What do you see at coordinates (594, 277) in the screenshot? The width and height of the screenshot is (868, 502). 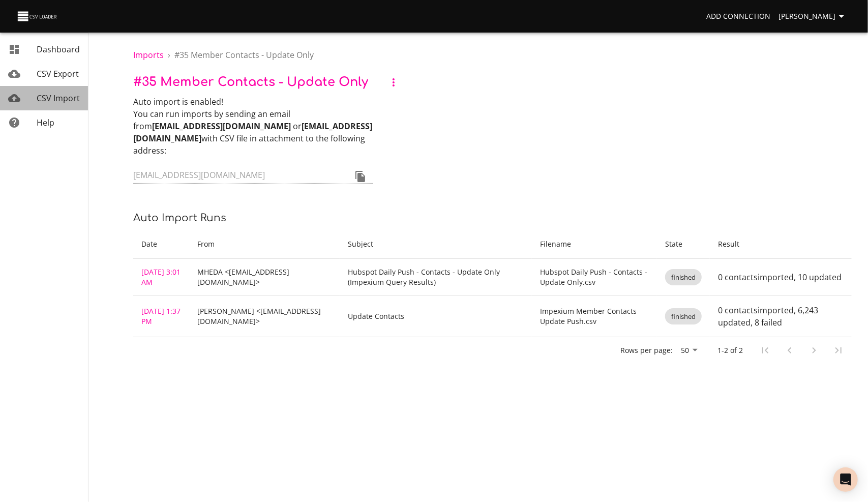 I see `td: Hubspot Daily Push - Contacts - Update Only.csv` at bounding box center [594, 277].